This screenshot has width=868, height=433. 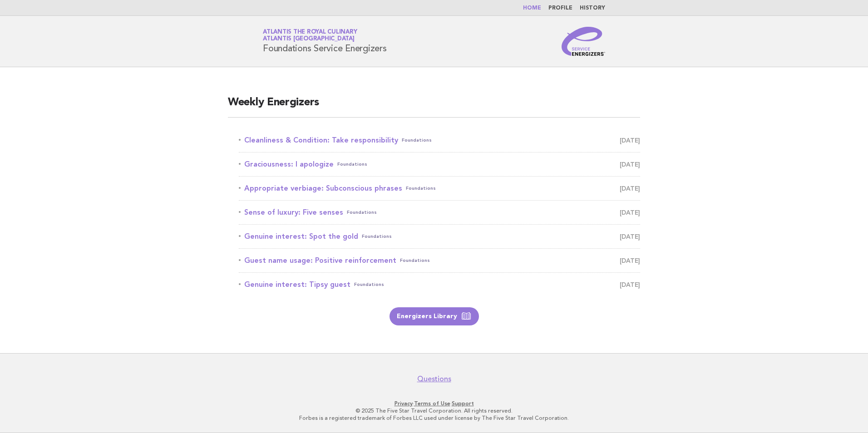 What do you see at coordinates (463, 403) in the screenshot?
I see `a: Support` at bounding box center [463, 403].